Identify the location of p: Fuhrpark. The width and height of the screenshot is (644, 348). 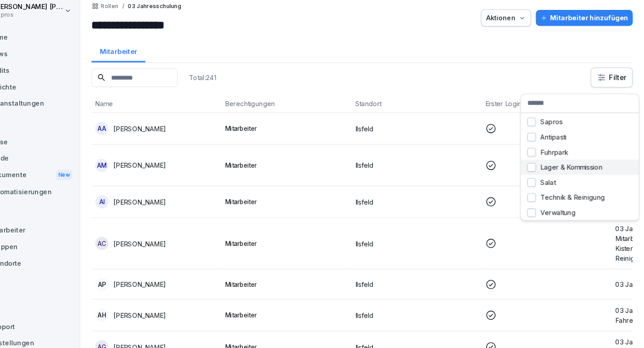
(558, 151).